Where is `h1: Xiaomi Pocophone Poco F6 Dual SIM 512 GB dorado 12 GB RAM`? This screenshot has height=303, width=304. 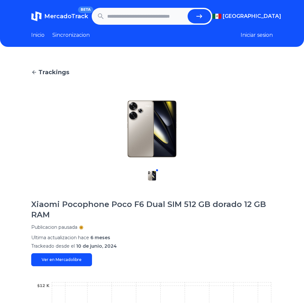
h1: Xiaomi Pocophone Poco F6 Dual SIM 512 GB dorado 12 GB RAM is located at coordinates (152, 209).